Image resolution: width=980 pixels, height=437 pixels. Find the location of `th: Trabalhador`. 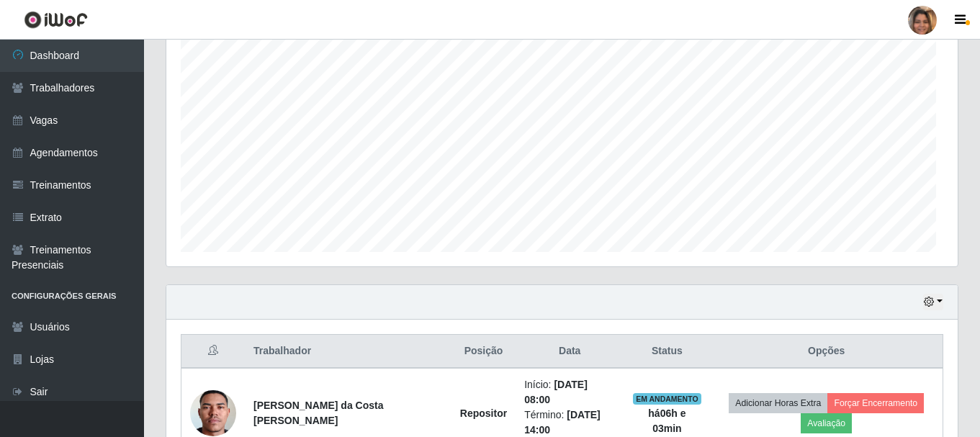

th: Trabalhador is located at coordinates (348, 352).